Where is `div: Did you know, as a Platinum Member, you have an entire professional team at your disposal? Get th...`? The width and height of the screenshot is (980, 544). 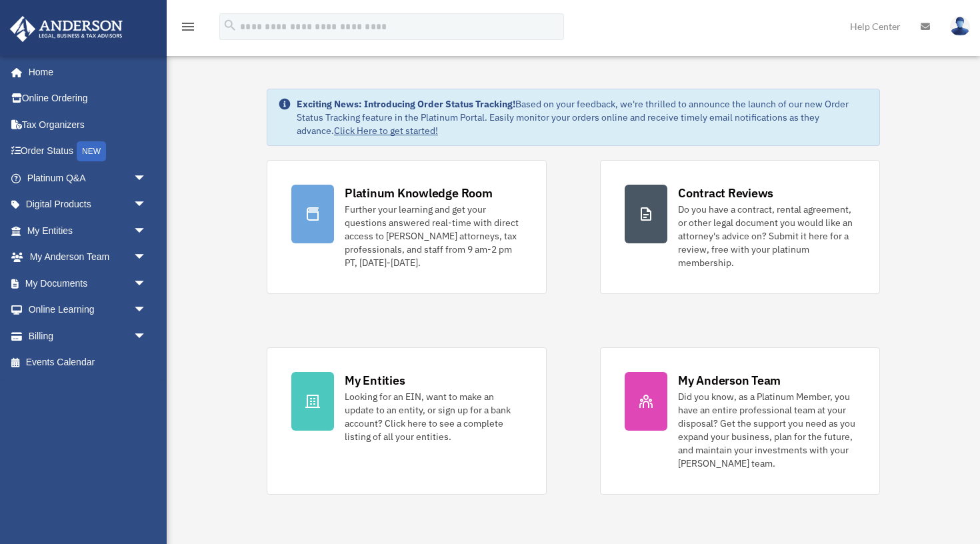
div: Did you know, as a Platinum Member, you have an entire professional team at your disposal? Get th... is located at coordinates (767, 430).